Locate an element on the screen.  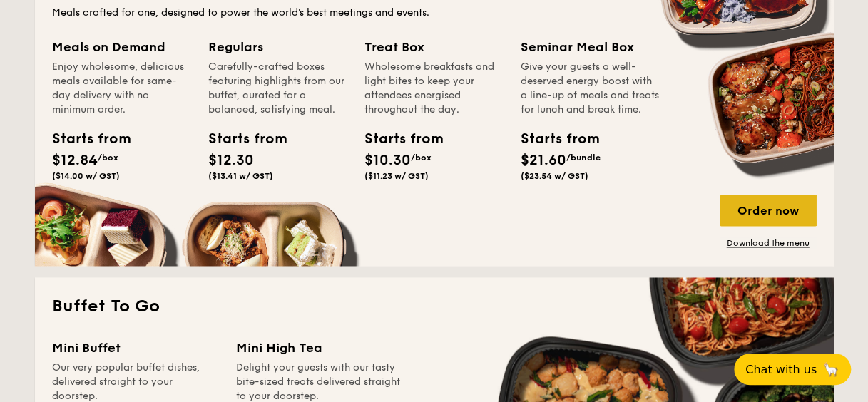
div: Seminar Meal Box is located at coordinates (590, 47).